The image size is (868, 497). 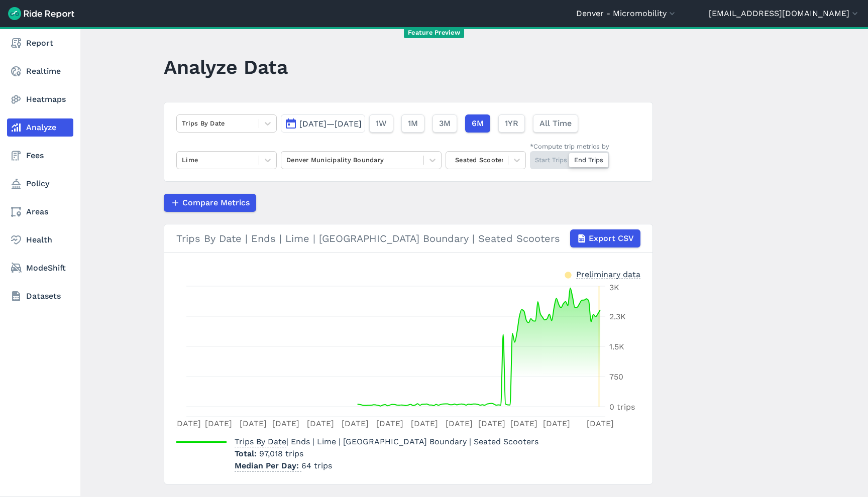 I want to click on span: Median Per Day, so click(x=267, y=464).